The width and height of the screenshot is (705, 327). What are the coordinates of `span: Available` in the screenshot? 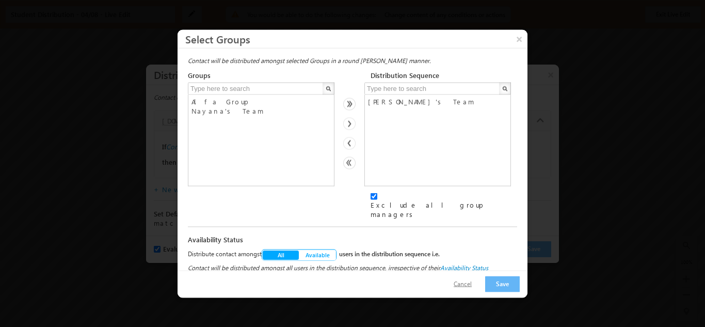 It's located at (317, 254).